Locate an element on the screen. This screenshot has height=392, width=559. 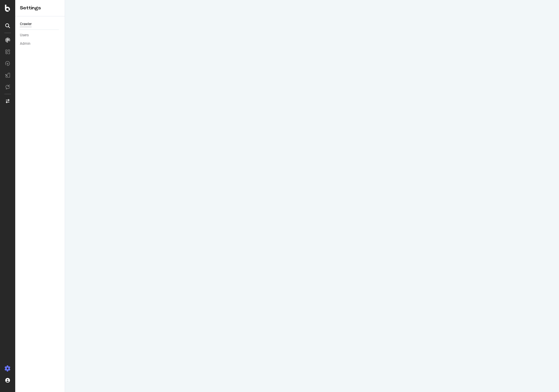
div: Users is located at coordinates (24, 35).